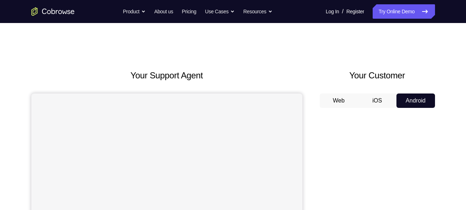 This screenshot has width=466, height=210. I want to click on button: Product, so click(134, 12).